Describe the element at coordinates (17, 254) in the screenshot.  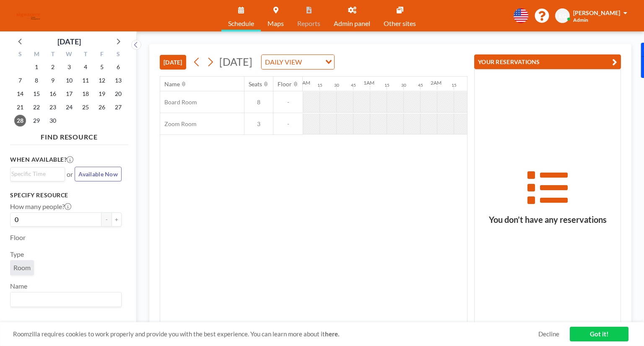
I see `label: Type` at that location.